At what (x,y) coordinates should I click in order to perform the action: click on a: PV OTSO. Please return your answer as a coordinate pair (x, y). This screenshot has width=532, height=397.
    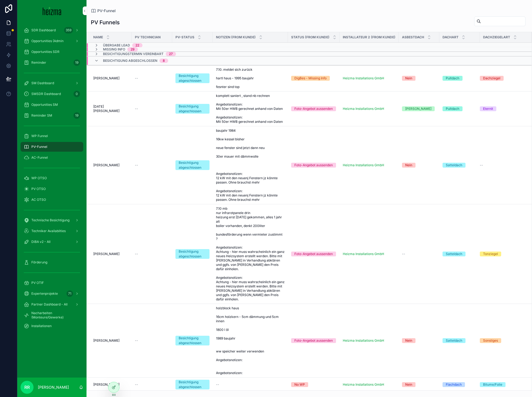
    Looking at the image, I should click on (52, 189).